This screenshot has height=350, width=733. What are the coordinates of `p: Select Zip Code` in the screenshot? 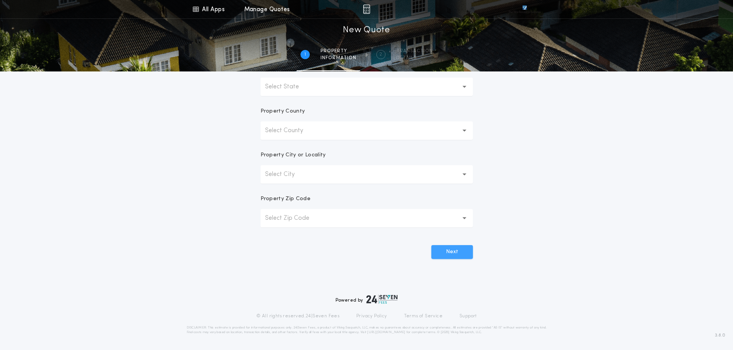 It's located at (293, 219).